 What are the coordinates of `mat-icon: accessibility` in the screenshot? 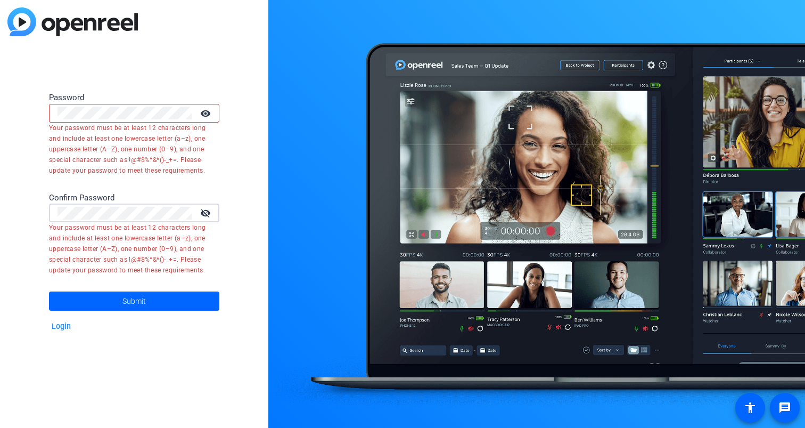 It's located at (750, 407).